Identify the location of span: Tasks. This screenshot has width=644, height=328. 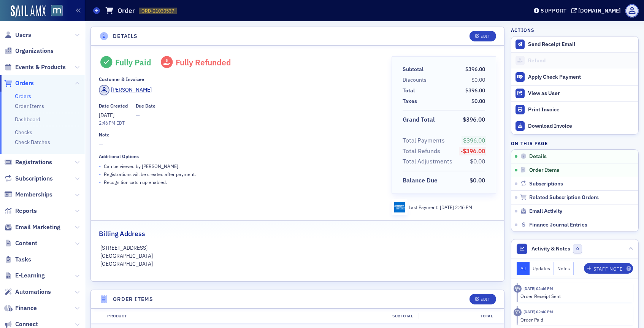
(23, 260).